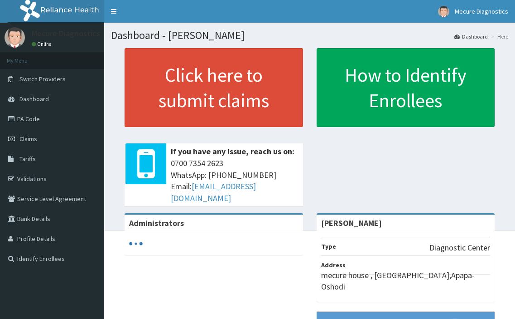 The width and height of the screenshot is (515, 319). I want to click on span: Mecure Diagnostics, so click(482, 11).